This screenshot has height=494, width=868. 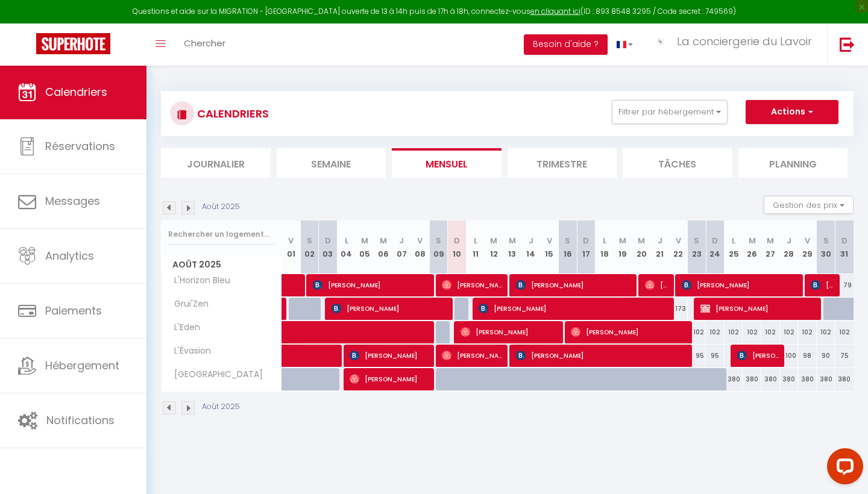 What do you see at coordinates (808, 205) in the screenshot?
I see `button: Gestion des prix` at bounding box center [808, 205].